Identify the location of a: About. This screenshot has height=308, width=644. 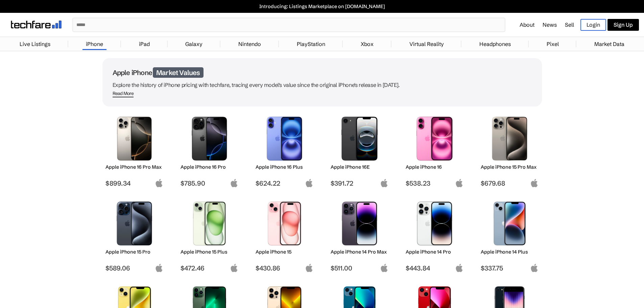
(526, 24).